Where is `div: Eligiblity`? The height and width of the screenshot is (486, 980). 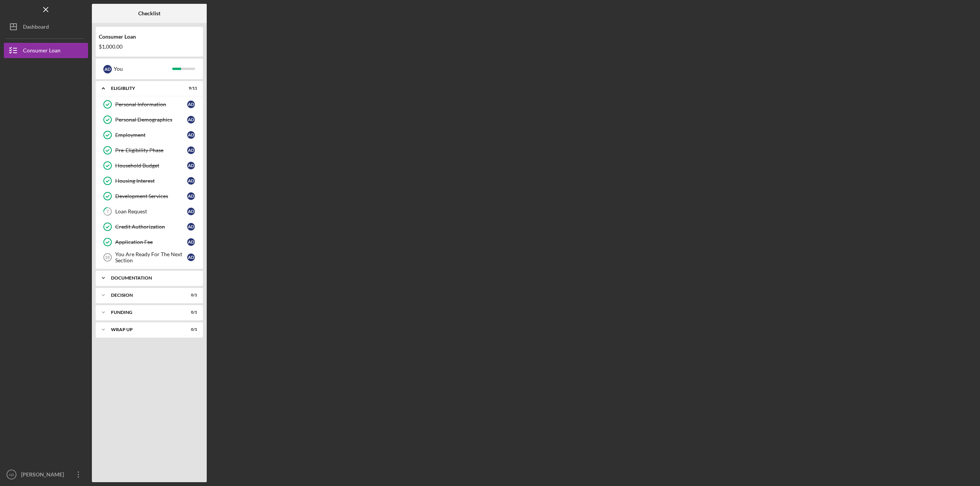
div: Eligiblity is located at coordinates (144, 88).